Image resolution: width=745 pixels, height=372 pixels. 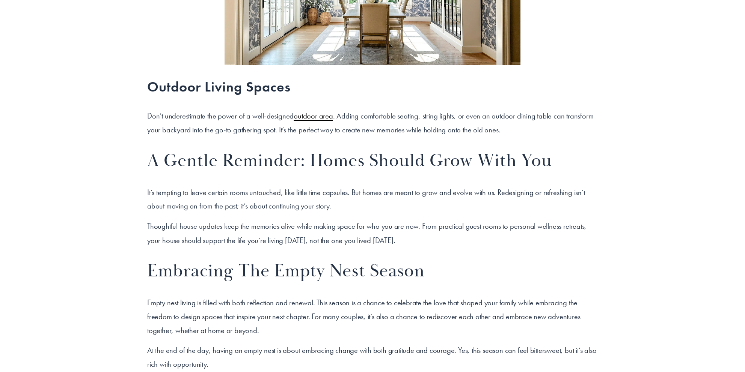 What do you see at coordinates (372, 317) in the screenshot?
I see `p: Empty nest living is filled with both reflection and renewal. This season is a chance to celebrat...` at bounding box center [372, 317].